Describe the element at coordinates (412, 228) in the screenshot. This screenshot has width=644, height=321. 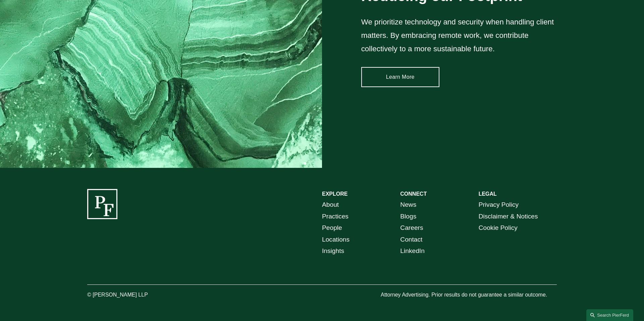
I see `a: Careers` at that location.